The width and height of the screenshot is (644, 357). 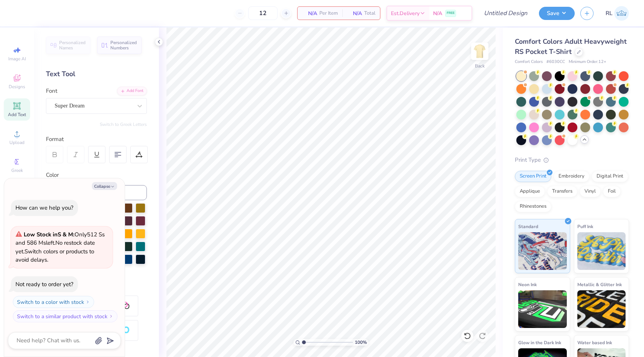 What do you see at coordinates (533, 207) in the screenshot?
I see `div: Rhinestones` at bounding box center [533, 207].